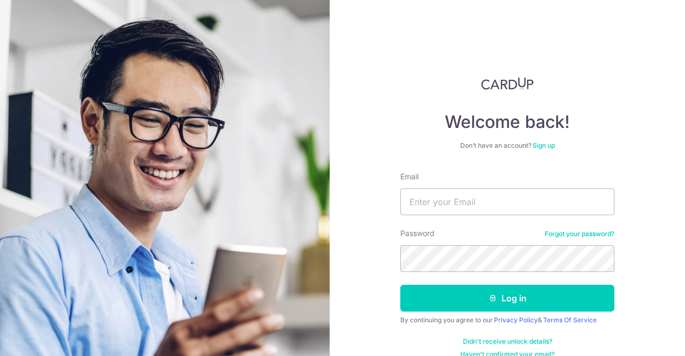  What do you see at coordinates (508, 342) in the screenshot?
I see `a: Didn't receive unlock details?` at bounding box center [508, 342].